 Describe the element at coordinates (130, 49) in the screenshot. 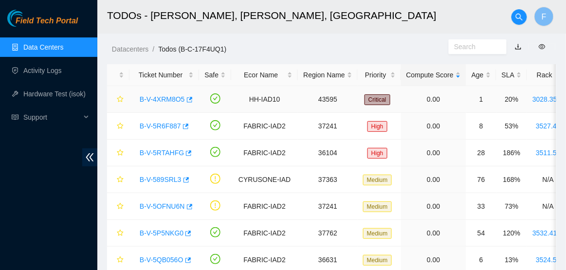

I see `a: Datacenters` at that location.